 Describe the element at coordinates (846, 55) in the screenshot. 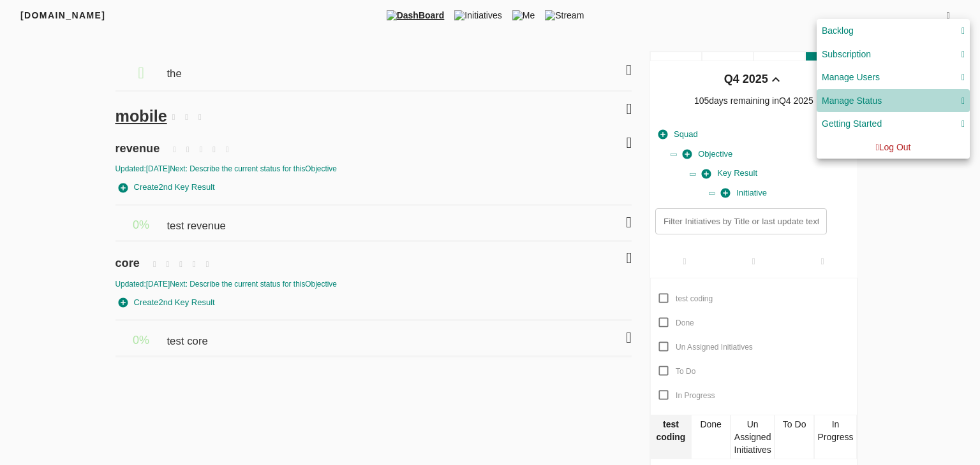

I see `div: Subscription` at that location.